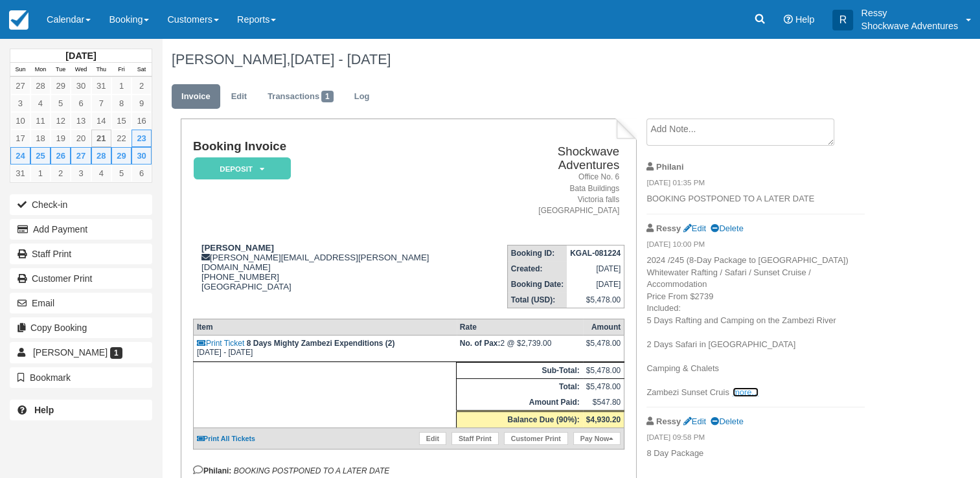  What do you see at coordinates (603, 327) in the screenshot?
I see `th: Amount` at bounding box center [603, 327].